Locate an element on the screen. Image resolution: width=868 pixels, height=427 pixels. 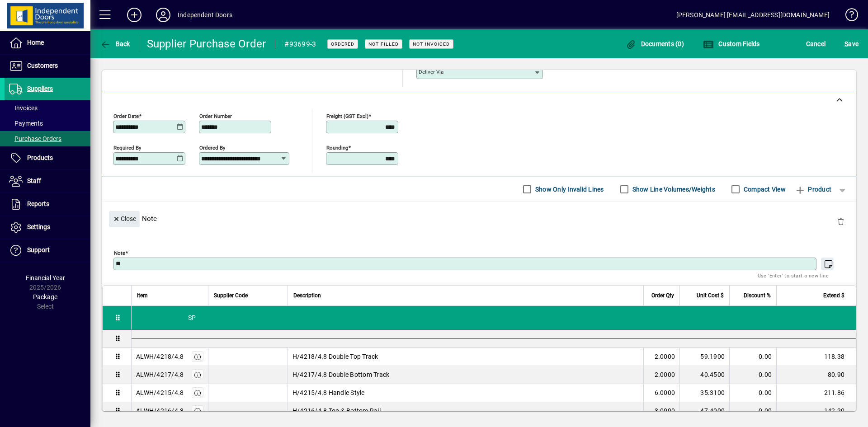
a: Home is located at coordinates (48, 43).